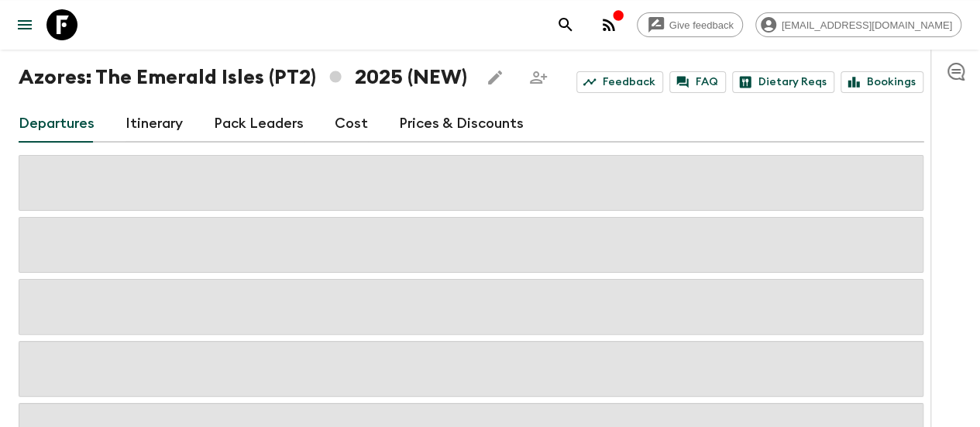 This screenshot has width=980, height=427. Describe the element at coordinates (57, 124) in the screenshot. I see `a: Departures` at that location.